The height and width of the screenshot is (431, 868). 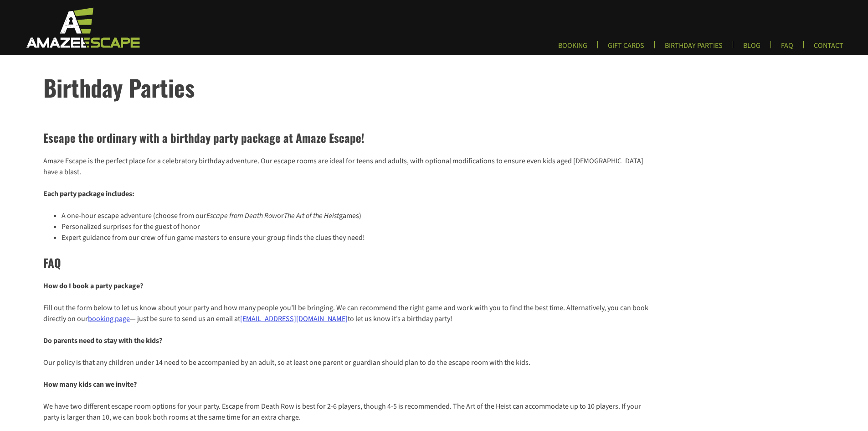 I want to click on a: FAQ, so click(x=787, y=48).